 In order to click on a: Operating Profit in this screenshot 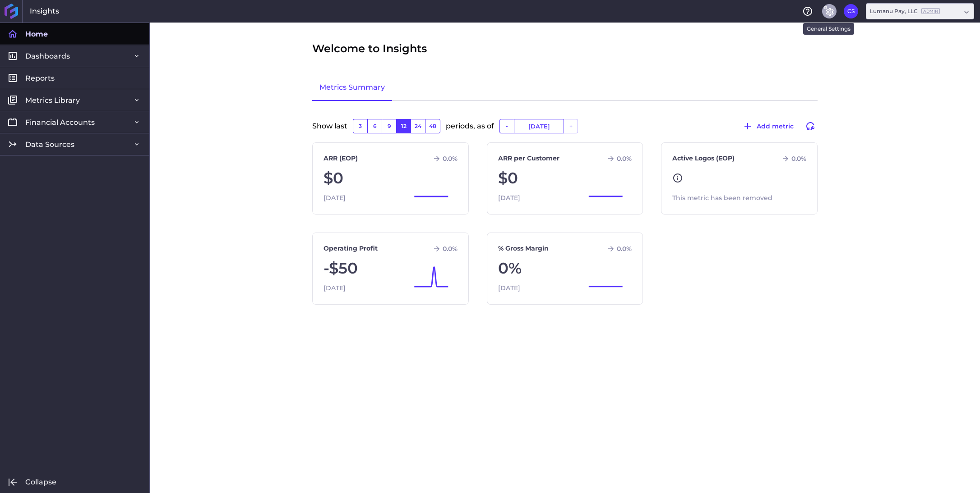, I will do `click(351, 248)`.